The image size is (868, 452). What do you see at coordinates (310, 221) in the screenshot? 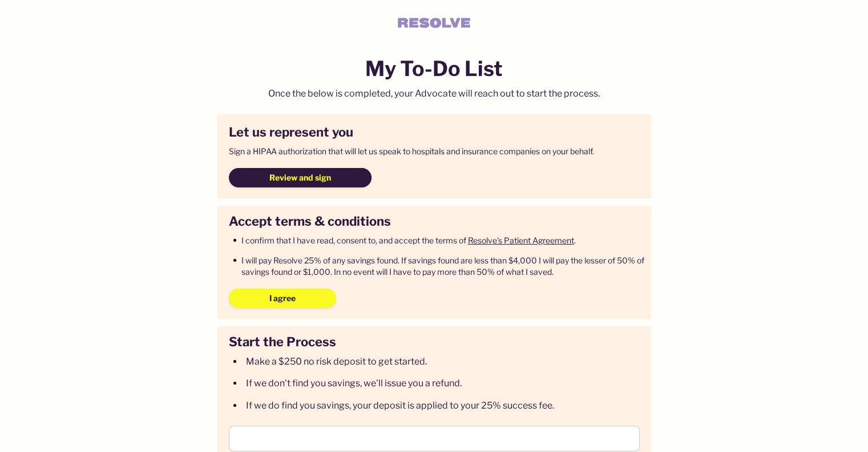
I see `h5: Accept terms & conditions` at bounding box center [310, 221].